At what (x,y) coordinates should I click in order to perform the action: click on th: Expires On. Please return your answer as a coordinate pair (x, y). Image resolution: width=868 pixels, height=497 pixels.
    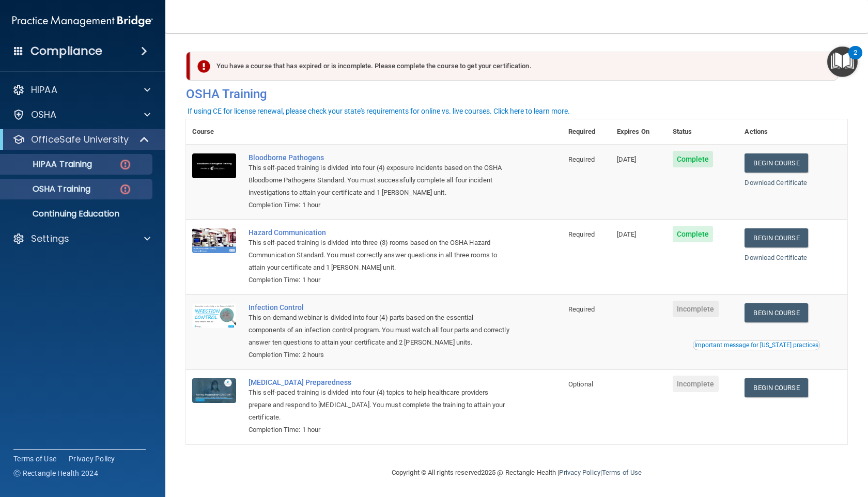
    Looking at the image, I should click on (638, 131).